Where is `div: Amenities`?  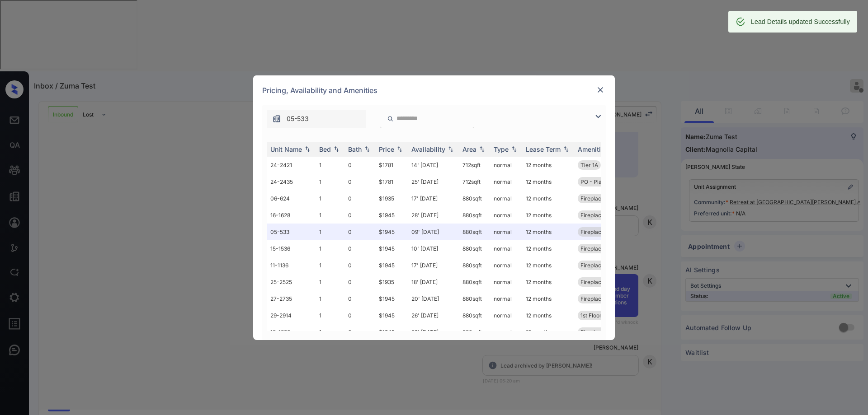 div: Amenities is located at coordinates (592, 149).